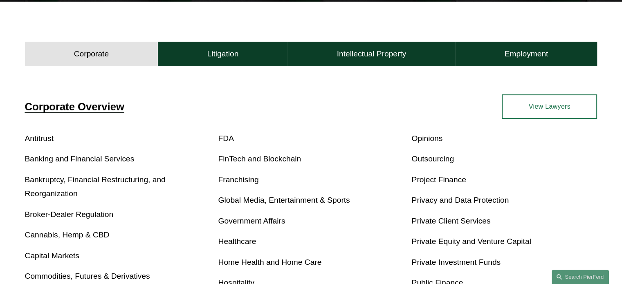 The image size is (622, 284). Describe the element at coordinates (74, 107) in the screenshot. I see `span: Corporate Overview` at that location.